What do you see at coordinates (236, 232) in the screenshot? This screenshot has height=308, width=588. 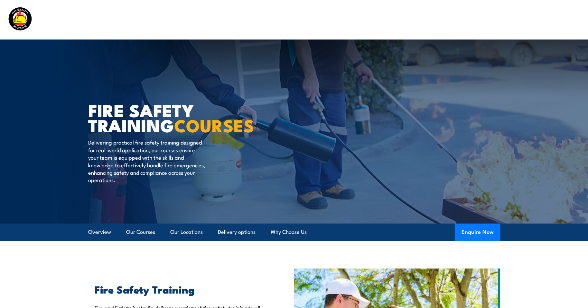 I see `a: Delivery options` at bounding box center [236, 232].